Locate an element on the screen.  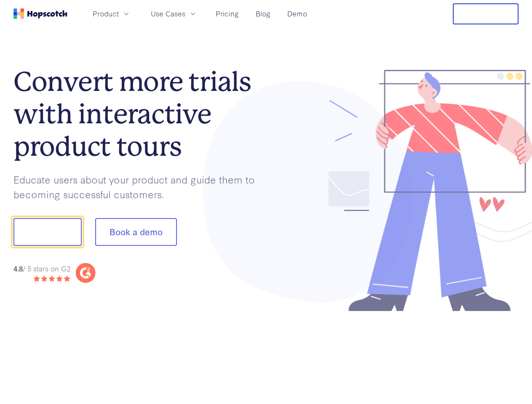
button: Show me! is located at coordinates (47, 233).